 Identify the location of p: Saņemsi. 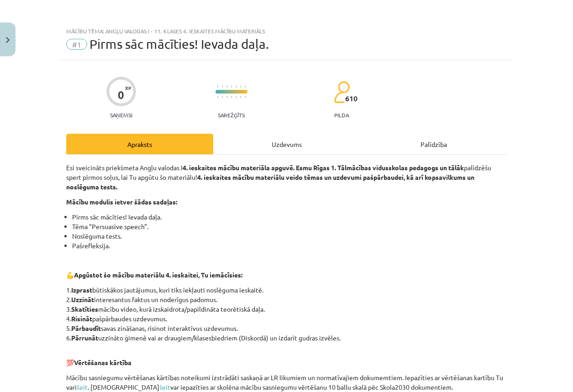
(121, 116).